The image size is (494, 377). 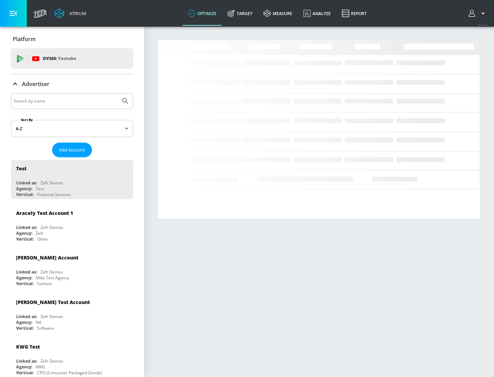 I want to click on div: Other, so click(x=43, y=239).